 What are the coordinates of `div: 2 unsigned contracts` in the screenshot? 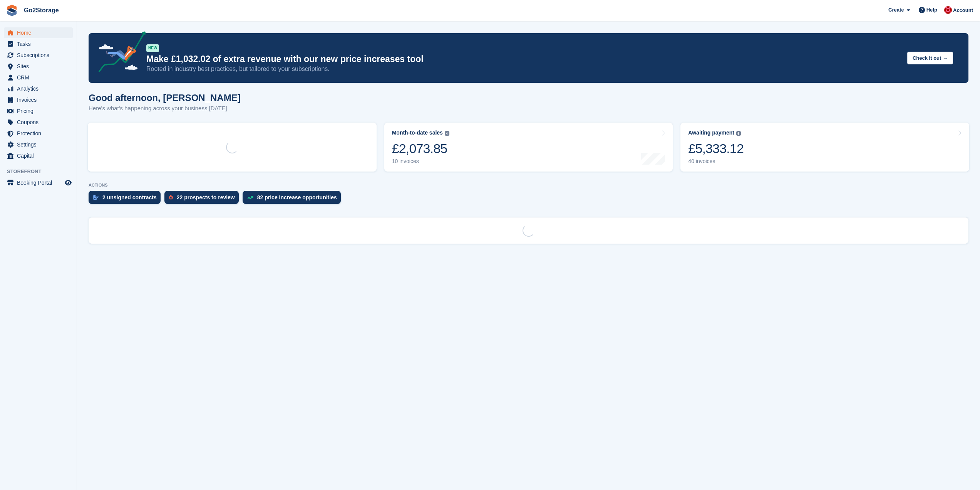 It's located at (129, 198).